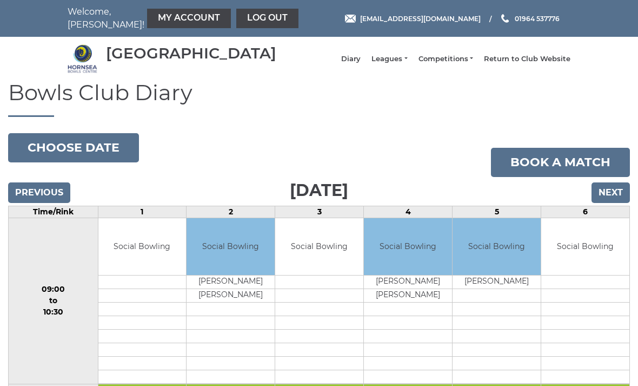 Image resolution: width=638 pixels, height=386 pixels. I want to click on td: Time/Rink, so click(54, 212).